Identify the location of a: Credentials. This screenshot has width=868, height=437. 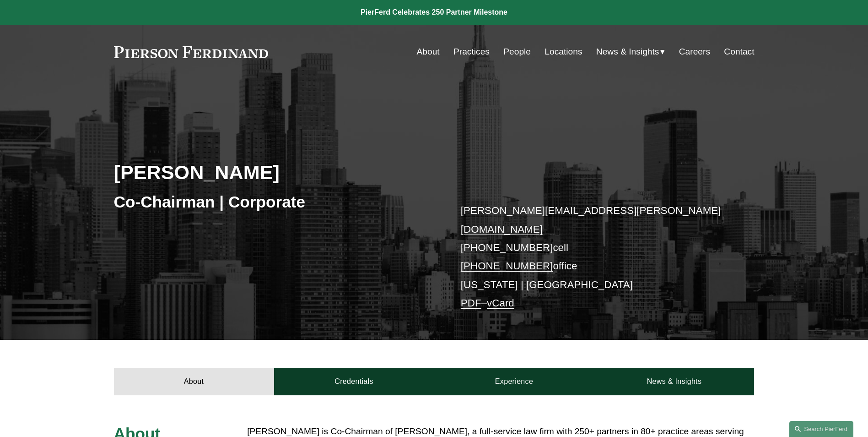
(354, 382).